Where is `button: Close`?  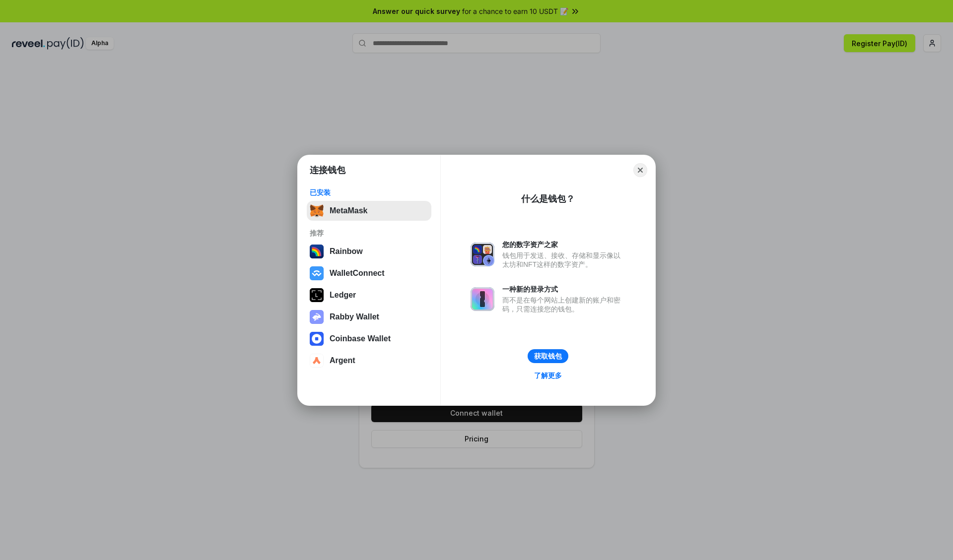
button: Close is located at coordinates (640, 170).